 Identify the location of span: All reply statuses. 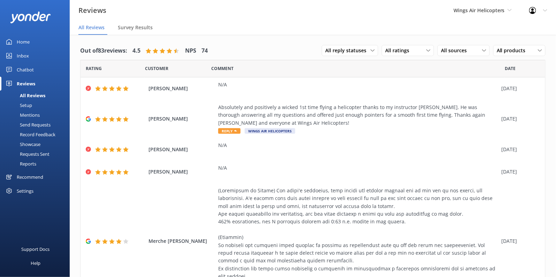
(348, 51).